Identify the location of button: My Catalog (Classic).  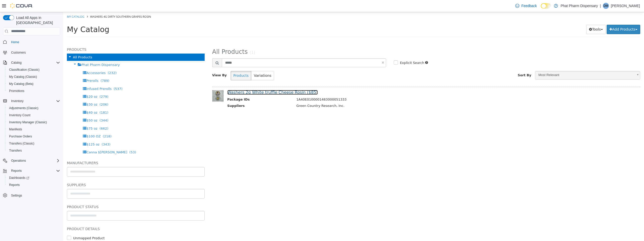
(34, 77).